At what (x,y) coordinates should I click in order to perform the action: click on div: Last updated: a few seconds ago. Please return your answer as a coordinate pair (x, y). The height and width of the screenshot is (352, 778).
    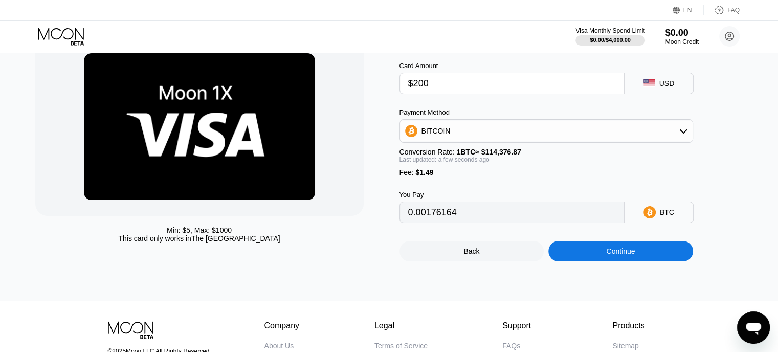
    Looking at the image, I should click on (546, 160).